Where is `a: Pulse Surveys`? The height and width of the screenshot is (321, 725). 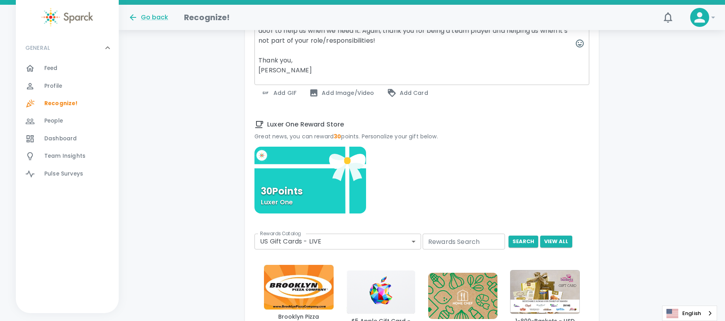 a: Pulse Surveys is located at coordinates (67, 174).